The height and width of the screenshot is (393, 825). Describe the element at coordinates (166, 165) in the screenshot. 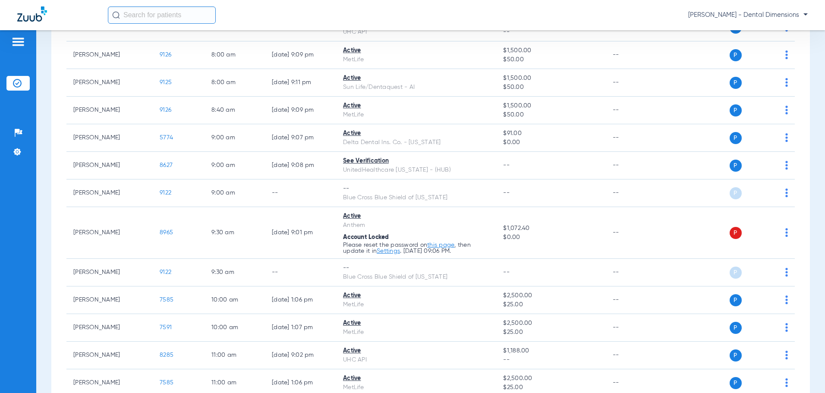

I see `span: 8627` at that location.